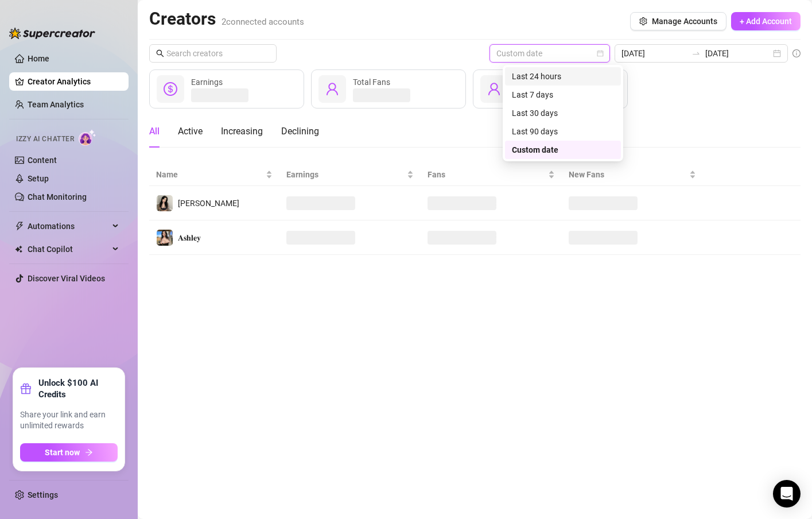 The height and width of the screenshot is (519, 812). Describe the element at coordinates (563, 95) in the screenshot. I see `div: Last 7 days` at that location.